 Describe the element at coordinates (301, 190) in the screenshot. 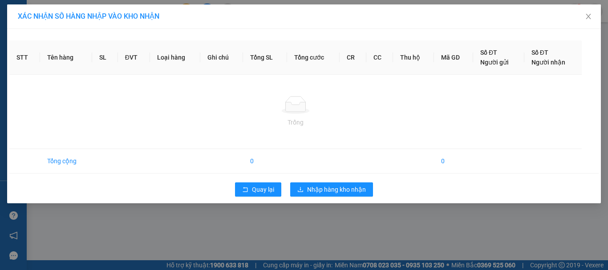

I see `span: download` at that location.